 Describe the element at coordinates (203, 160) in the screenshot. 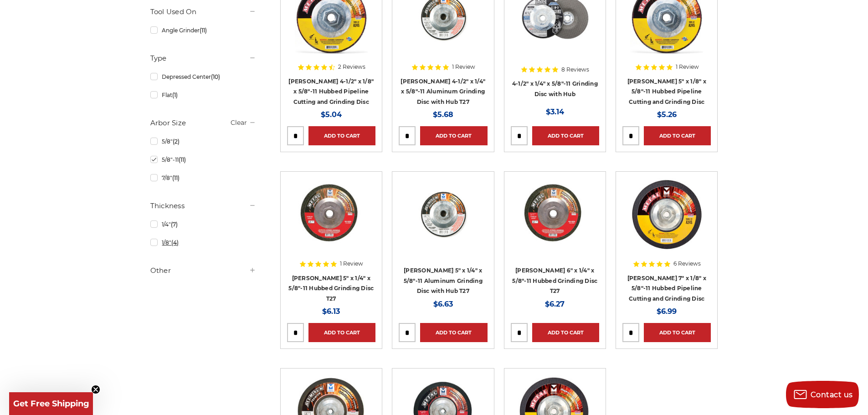

I see `a: 5/8"-11` at that location.